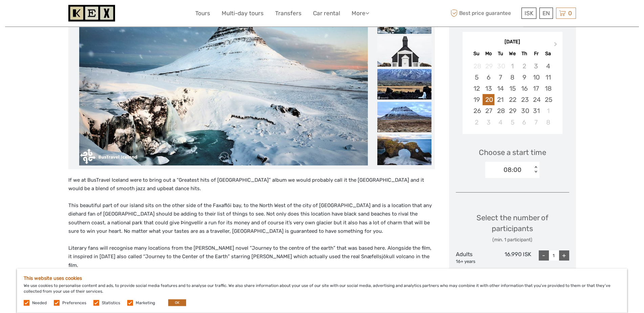 The height and width of the screenshot is (313, 644). I want to click on img: 072052018db14bce96c573d3bd8b9025_slider_thumbnail.jpeg, so click(404, 117).